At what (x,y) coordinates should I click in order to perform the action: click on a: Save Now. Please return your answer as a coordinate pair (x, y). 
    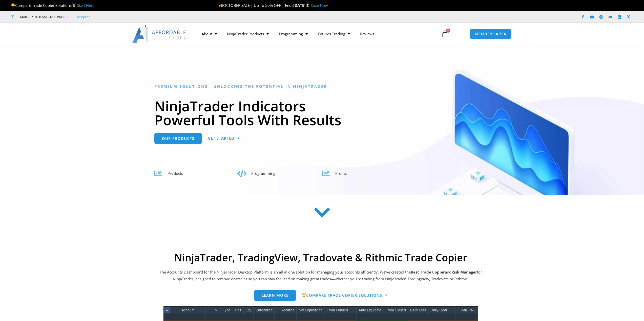
    Looking at the image, I should click on (319, 5).